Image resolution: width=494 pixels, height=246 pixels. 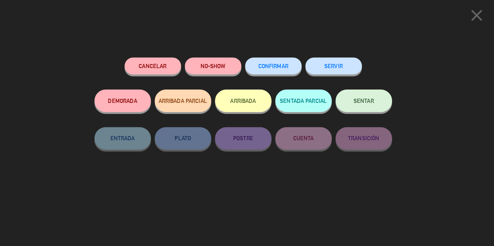 What do you see at coordinates (247, 99) in the screenshot?
I see `button: ARRIBADA` at bounding box center [247, 99].